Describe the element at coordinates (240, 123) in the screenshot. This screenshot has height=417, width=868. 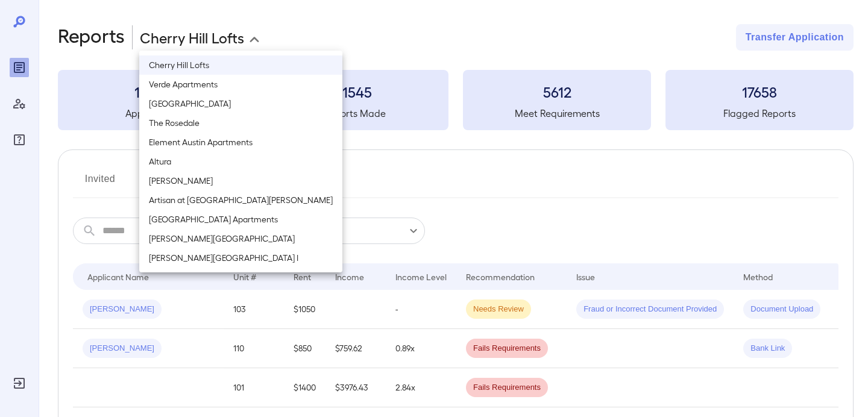
I see `li: The Rosedale` at that location.